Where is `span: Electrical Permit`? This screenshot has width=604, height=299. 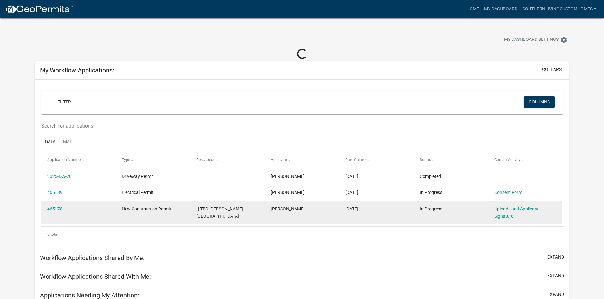
span: Electrical Permit is located at coordinates (138, 193).